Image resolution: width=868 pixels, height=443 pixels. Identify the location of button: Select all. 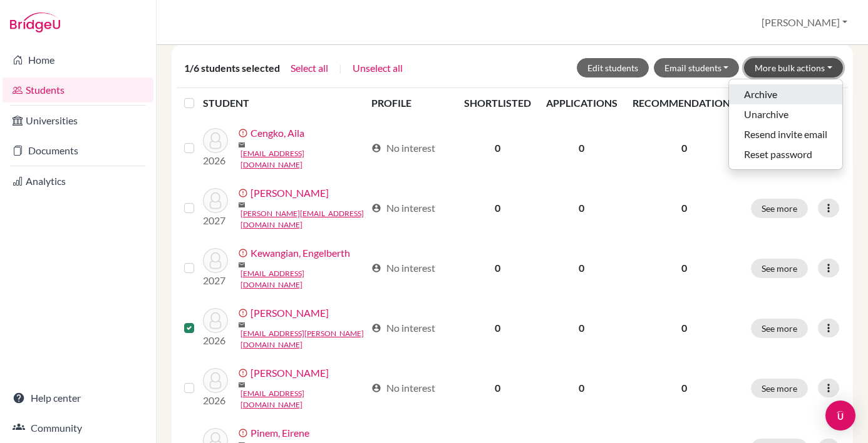
(309, 68).